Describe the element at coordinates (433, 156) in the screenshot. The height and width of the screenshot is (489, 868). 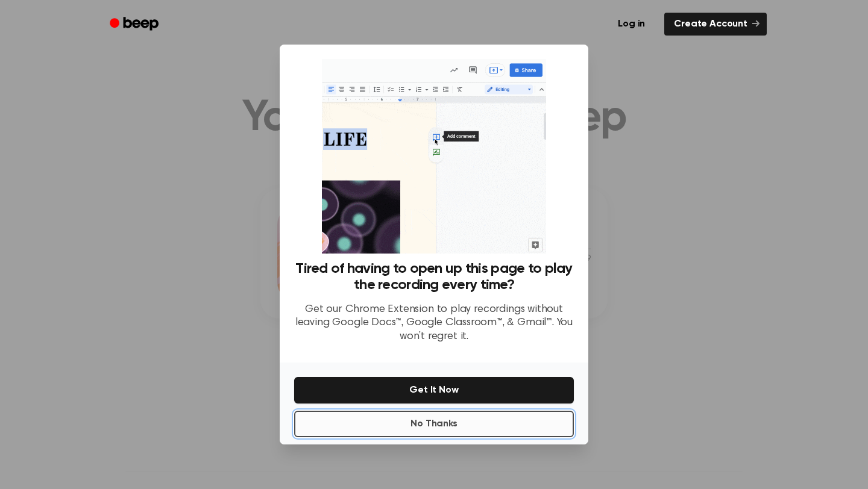
I see `img: Beep extension in action` at that location.